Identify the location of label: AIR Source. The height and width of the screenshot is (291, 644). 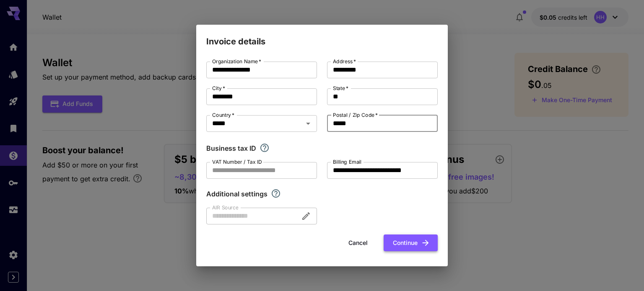
(225, 207).